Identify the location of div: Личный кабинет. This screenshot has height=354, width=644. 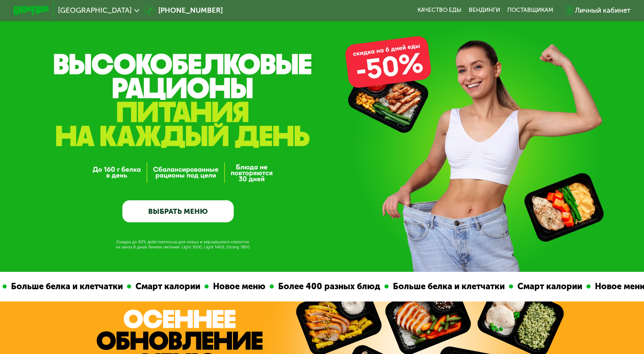
(603, 10).